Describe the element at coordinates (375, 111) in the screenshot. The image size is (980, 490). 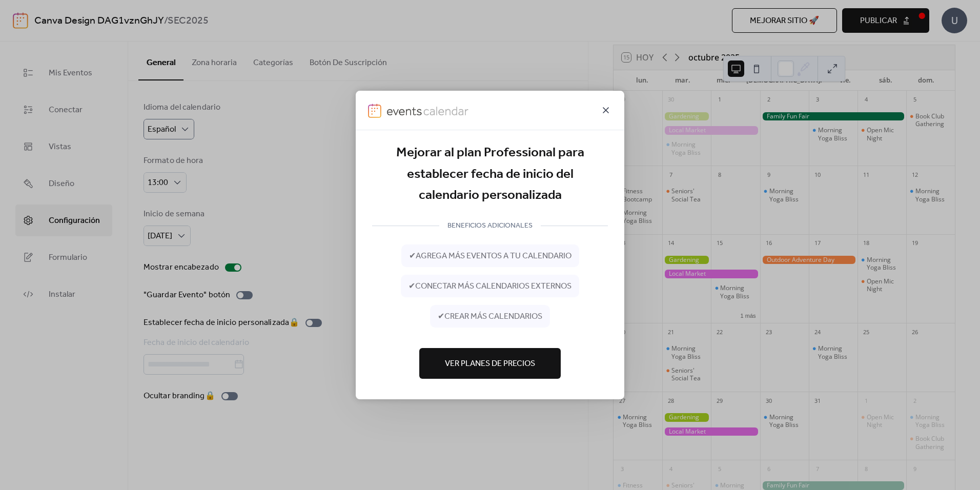
I see `img: logo-icon` at that location.